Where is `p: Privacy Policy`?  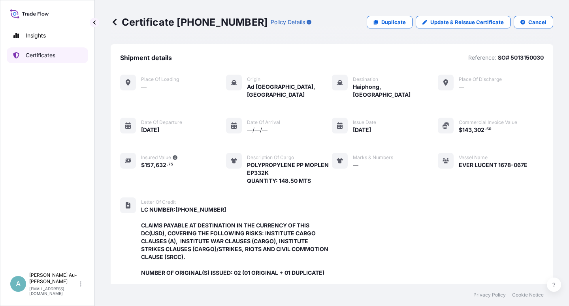 p: Privacy Policy is located at coordinates (490, 295).